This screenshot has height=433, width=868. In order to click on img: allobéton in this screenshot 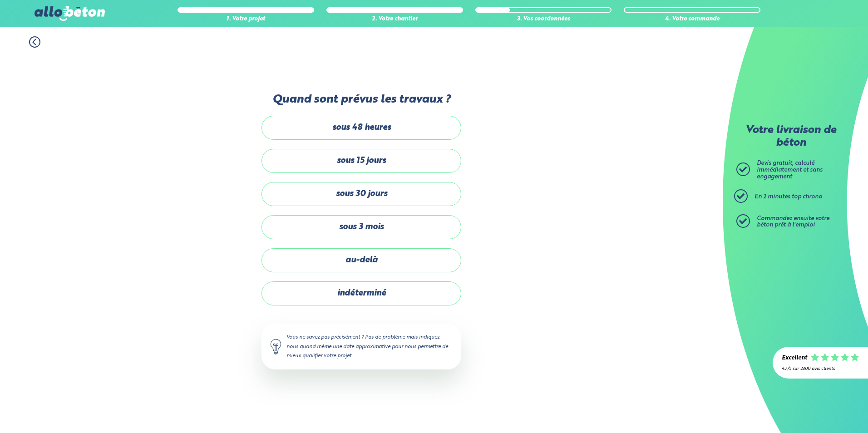, I will do `click(70, 14)`.